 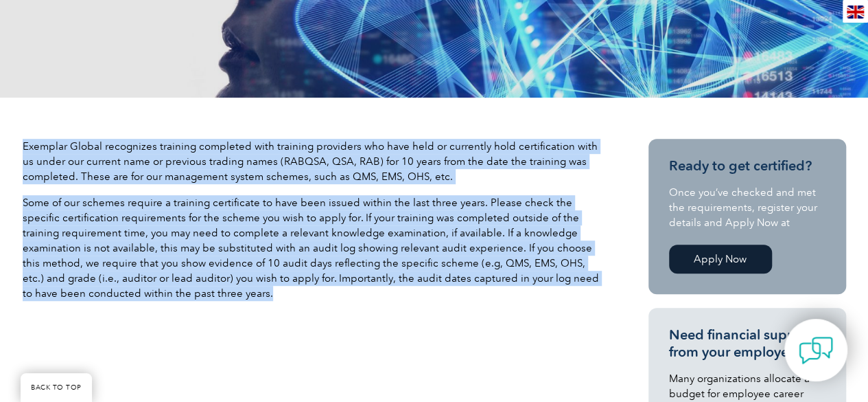 I want to click on p: Once you’ve checked and met the requirements, register your details and Apply Now at, so click(x=747, y=208).